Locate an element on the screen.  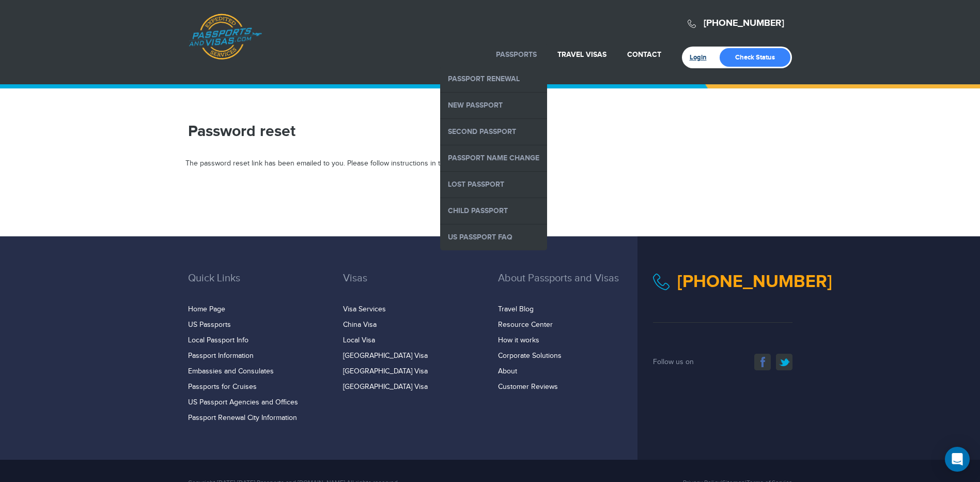
a: China Visa is located at coordinates (359, 325).